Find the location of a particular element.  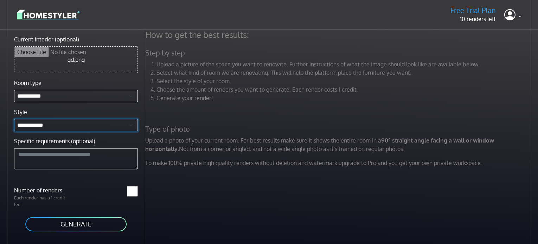

p: Each render has a 1 credit fee is located at coordinates (43, 202).